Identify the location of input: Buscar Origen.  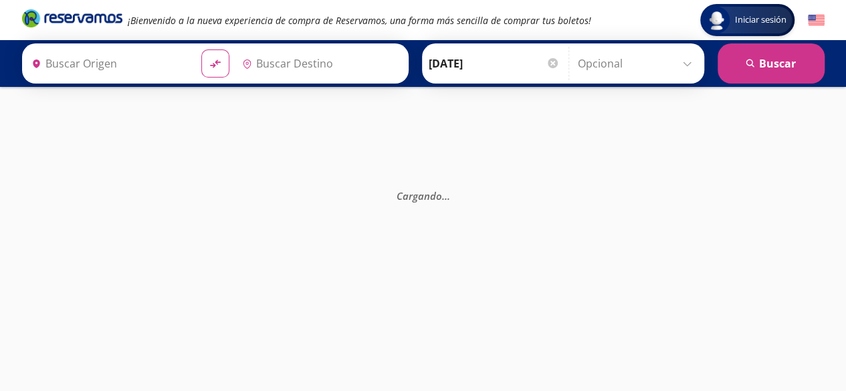
(108, 64).